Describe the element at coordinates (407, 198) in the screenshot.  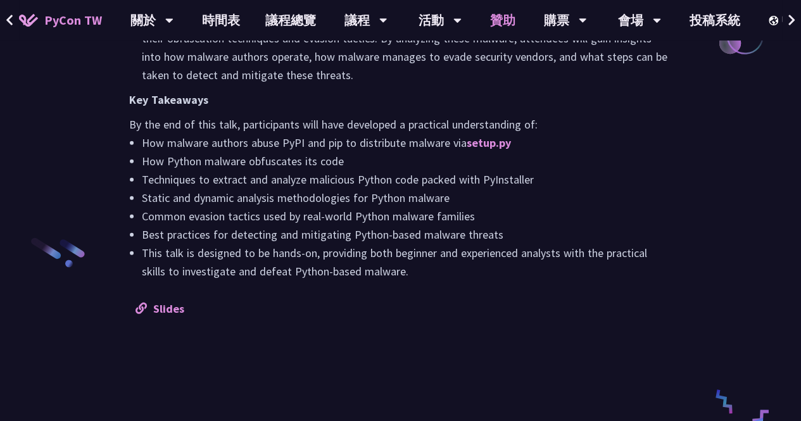
I see `li: Static and dynamic analysis methodologies for Python malware` at that location.